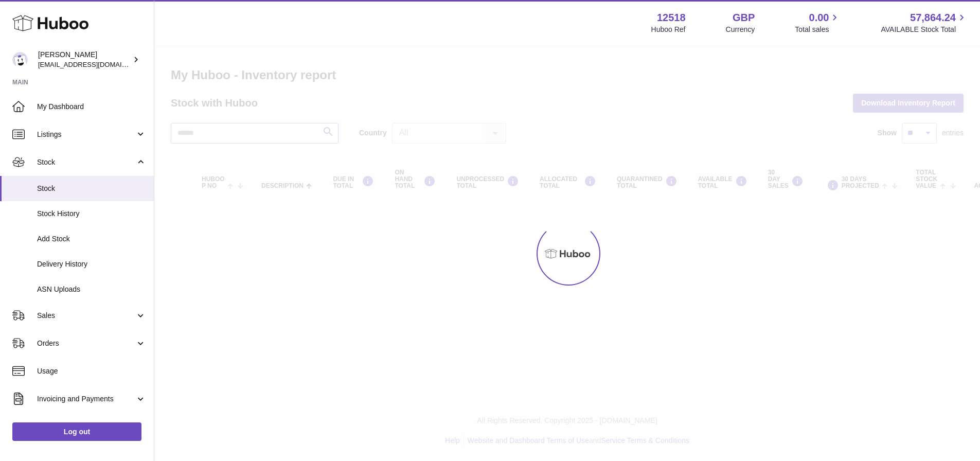 This screenshot has height=461, width=980. What do you see at coordinates (92, 106) in the screenshot?
I see `span: My Dashboard` at bounding box center [92, 106].